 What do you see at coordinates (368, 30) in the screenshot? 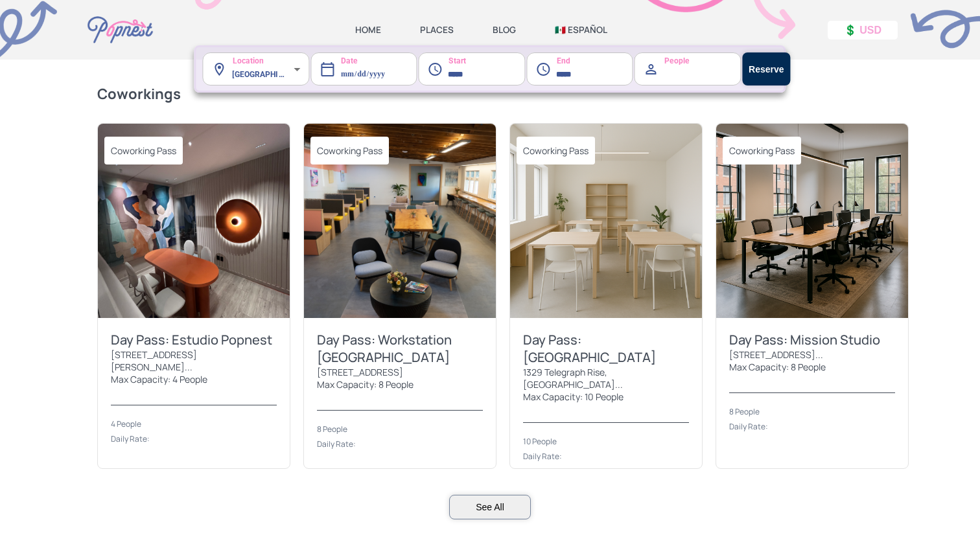
I see `a: HOME` at bounding box center [368, 30].